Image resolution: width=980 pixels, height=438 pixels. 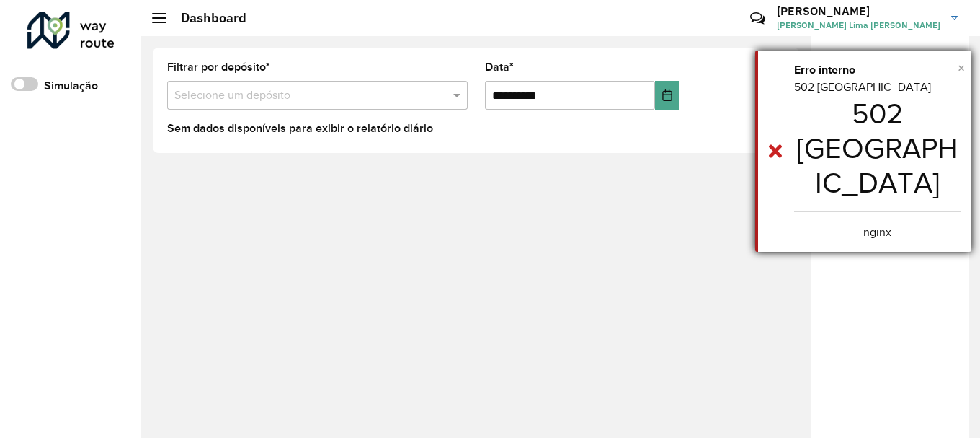 I want to click on label: Data, so click(x=500, y=67).